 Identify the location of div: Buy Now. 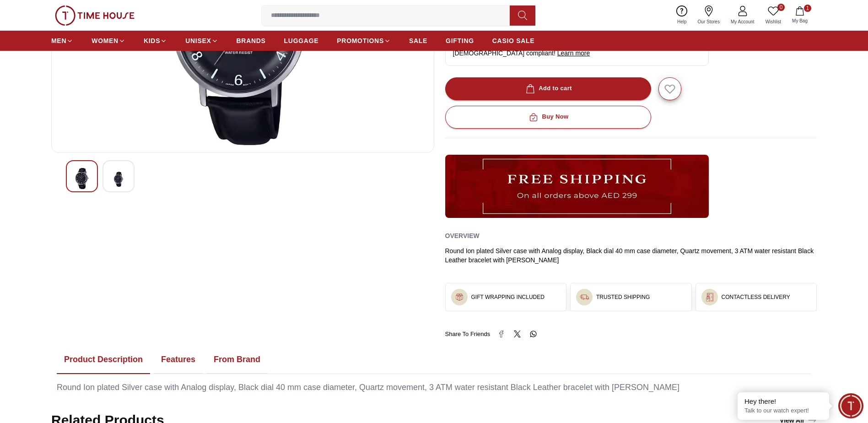
(547, 116).